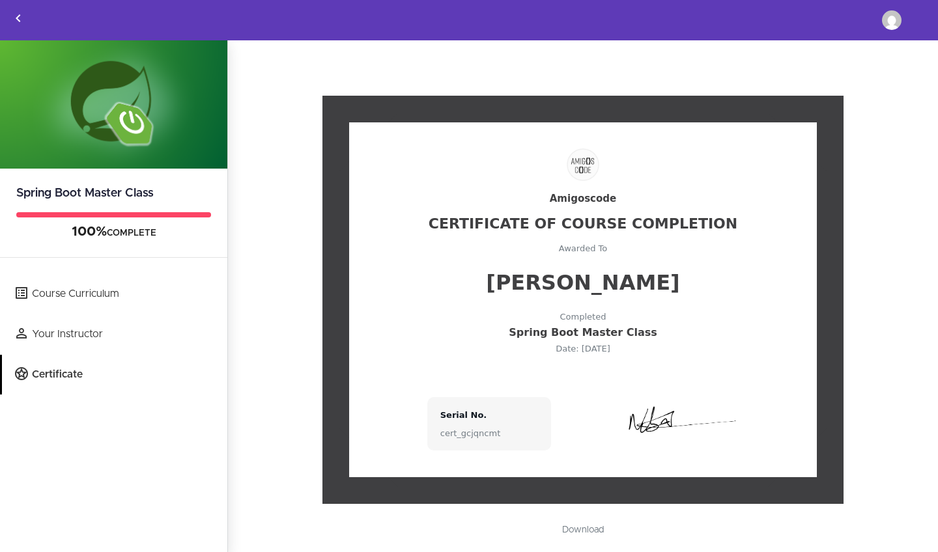  Describe the element at coordinates (115, 374) in the screenshot. I see `a: Certificate` at that location.